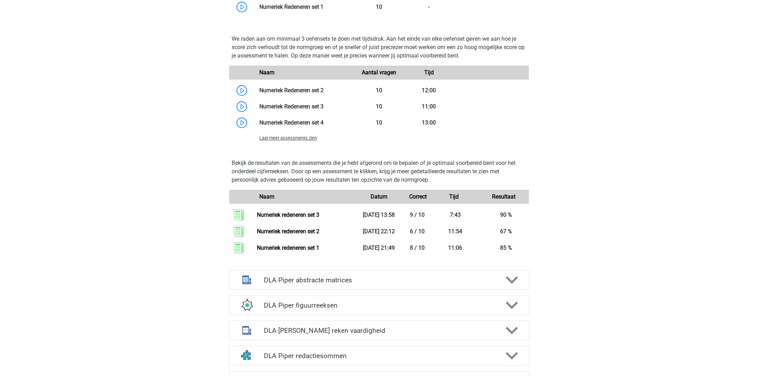  I want to click on div: Correct, so click(416, 197).